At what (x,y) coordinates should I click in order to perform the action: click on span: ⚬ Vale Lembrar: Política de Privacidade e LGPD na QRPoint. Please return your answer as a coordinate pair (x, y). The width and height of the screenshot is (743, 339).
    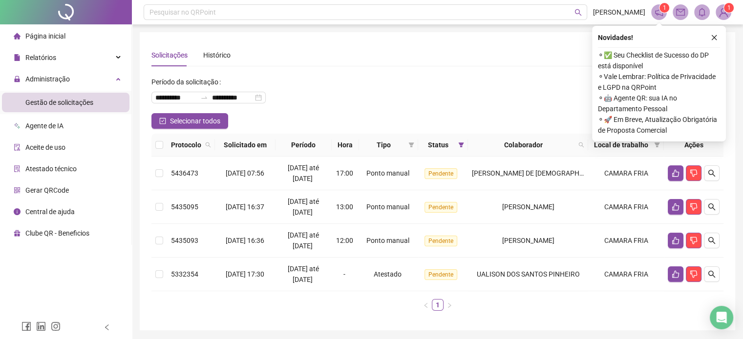
    Looking at the image, I should click on (659, 82).